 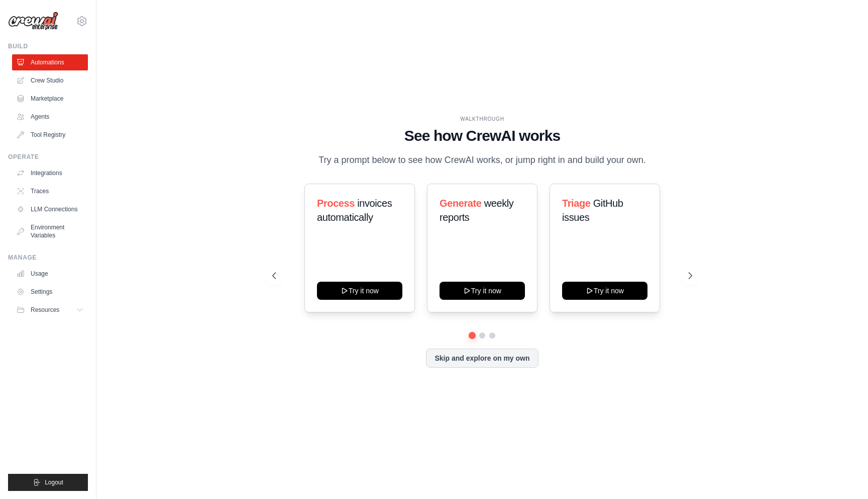 What do you see at coordinates (48, 257) in the screenshot?
I see `div: Manage` at bounding box center [48, 257].